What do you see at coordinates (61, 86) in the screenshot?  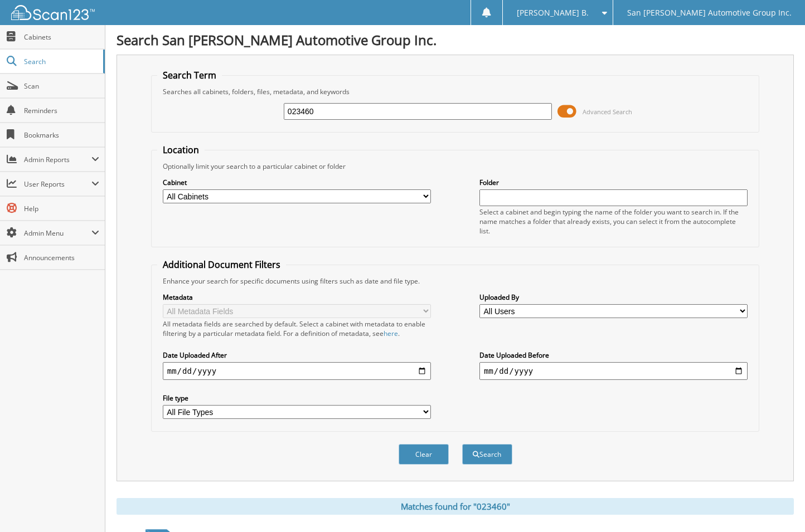 I see `span: Scan` at bounding box center [61, 86].